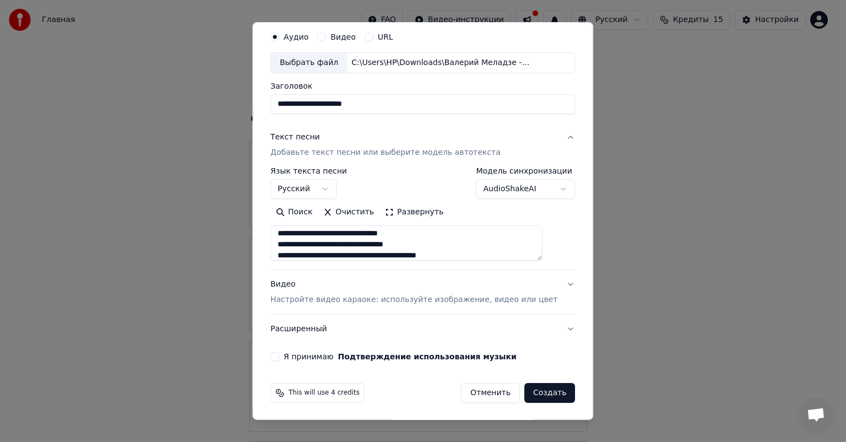 The image size is (846, 442). Describe the element at coordinates (296, 37) in the screenshot. I see `label: Аудио` at that location.